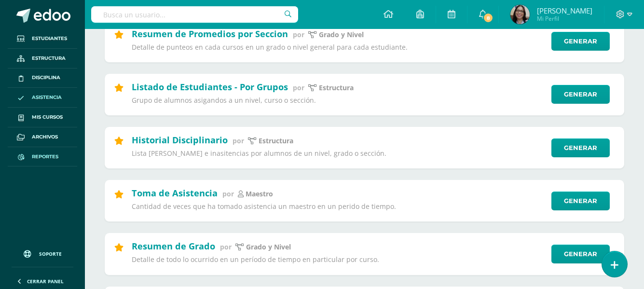  I want to click on a: Asistencia, so click(43, 97).